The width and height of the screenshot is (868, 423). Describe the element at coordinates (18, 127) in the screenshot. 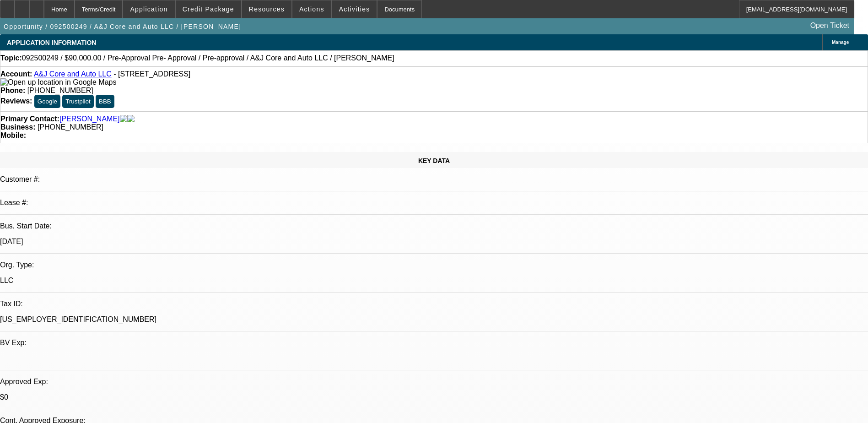

I see `strong: Business:` at that location.